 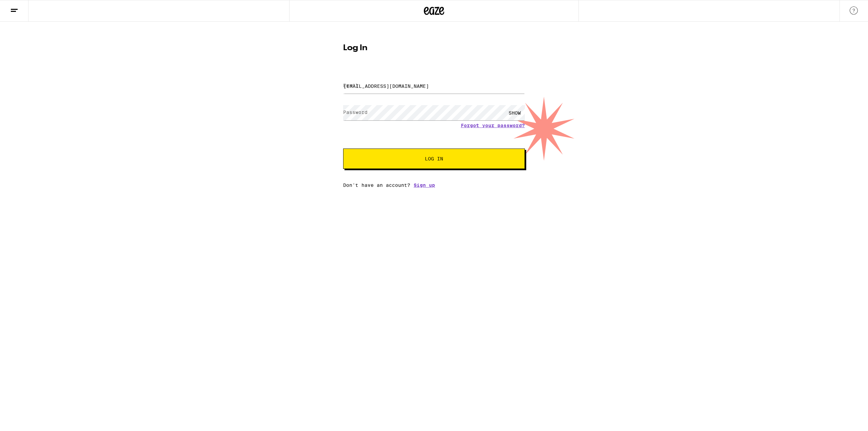 What do you see at coordinates (424, 185) in the screenshot?
I see `a: Sign up` at bounding box center [424, 185].